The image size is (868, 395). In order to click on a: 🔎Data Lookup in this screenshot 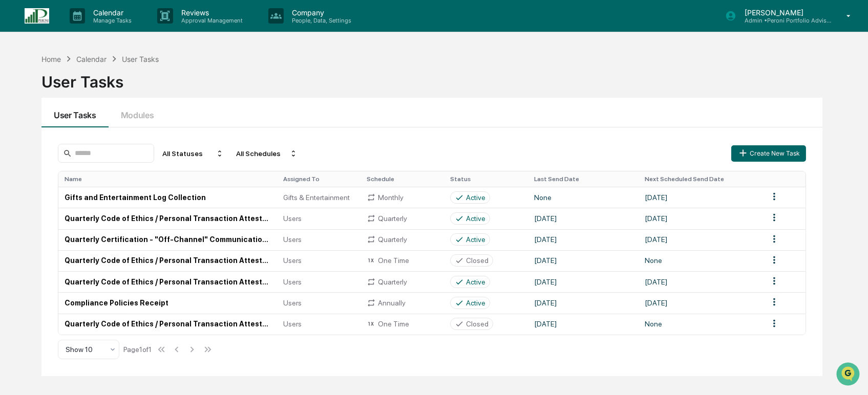, I will do `click(37, 234)`.